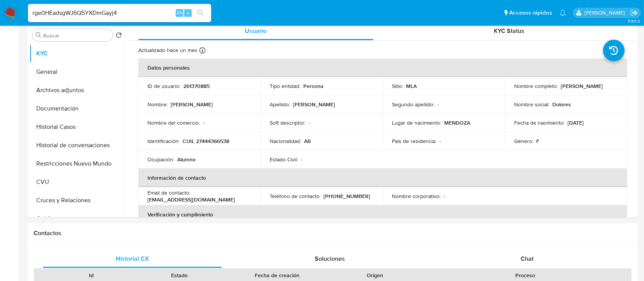  What do you see at coordinates (200, 13) in the screenshot?
I see `button: search-icon` at bounding box center [200, 13].